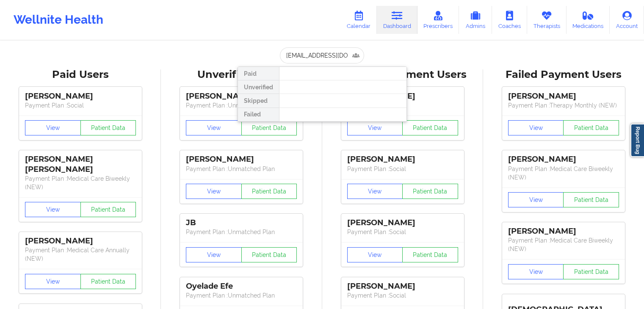 This screenshot has height=309, width=644. I want to click on div: JB, so click(241, 223).